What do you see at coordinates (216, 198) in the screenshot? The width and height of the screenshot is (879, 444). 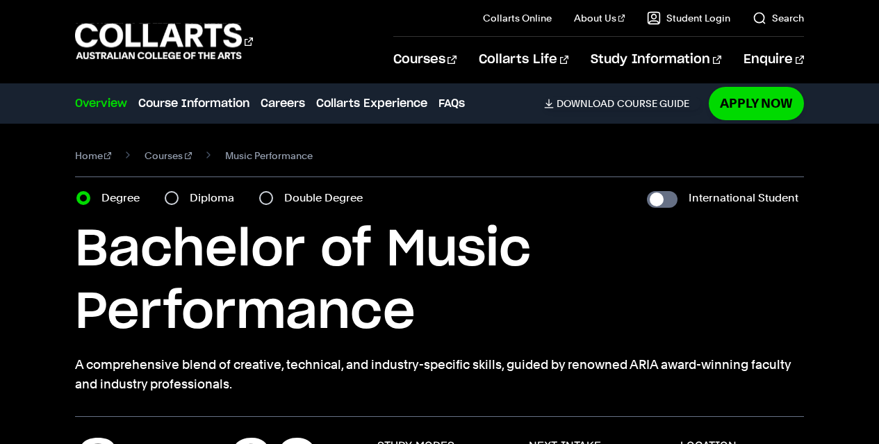 I see `label: Diploma` at bounding box center [216, 198].